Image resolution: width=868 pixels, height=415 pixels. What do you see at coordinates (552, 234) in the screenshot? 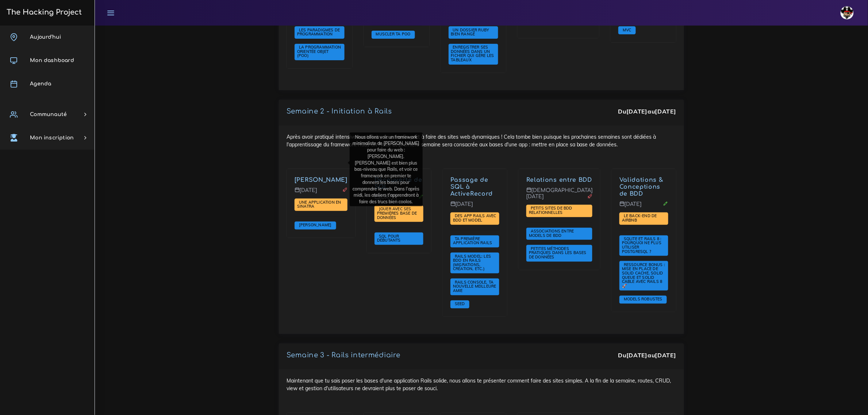
I see `a: Associations entre models de BDD` at bounding box center [552, 234].